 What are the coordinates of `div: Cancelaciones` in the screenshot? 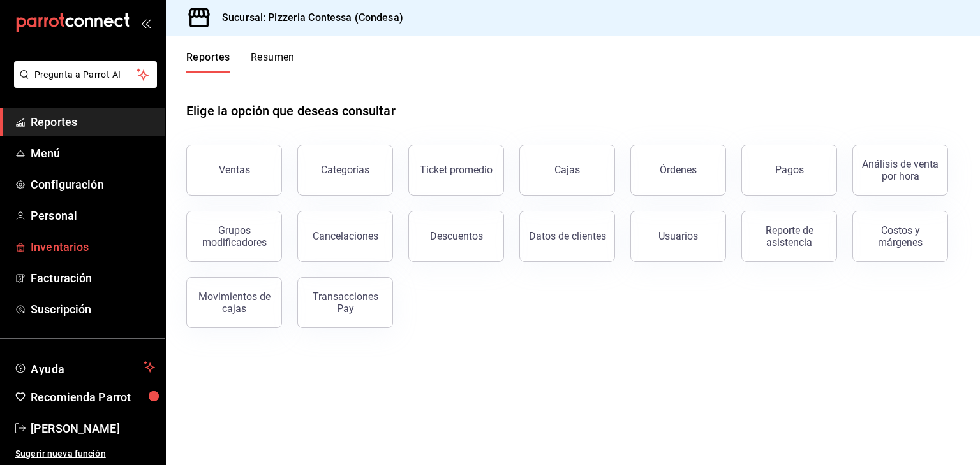 It's located at (345, 236).